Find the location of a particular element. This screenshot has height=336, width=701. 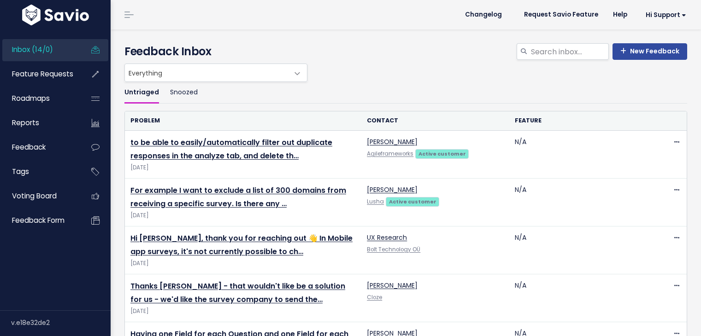

a: Agileframeworks is located at coordinates (390, 154).